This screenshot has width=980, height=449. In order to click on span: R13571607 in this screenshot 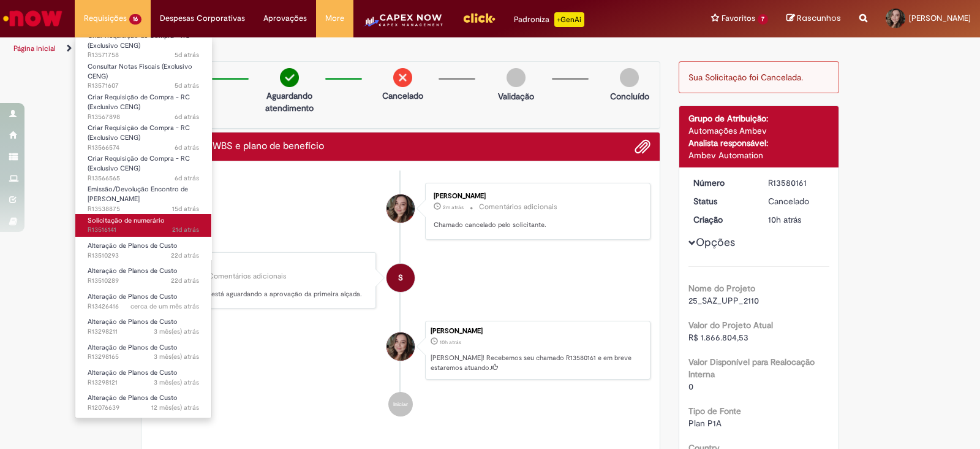, I will do `click(143, 86)`.